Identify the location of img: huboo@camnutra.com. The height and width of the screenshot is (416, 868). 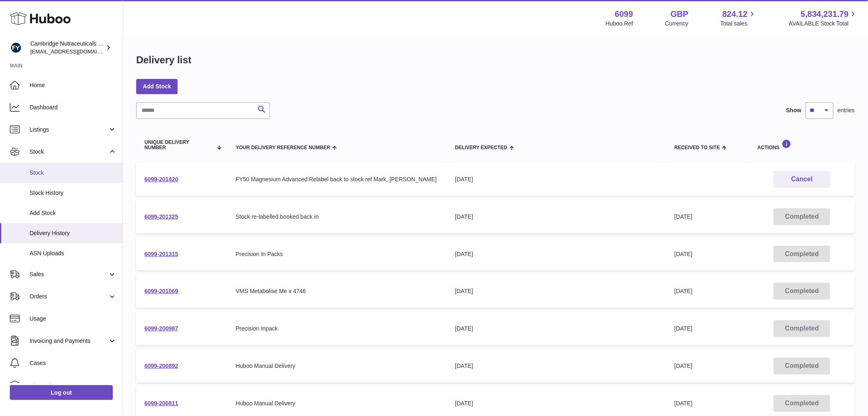
(16, 48).